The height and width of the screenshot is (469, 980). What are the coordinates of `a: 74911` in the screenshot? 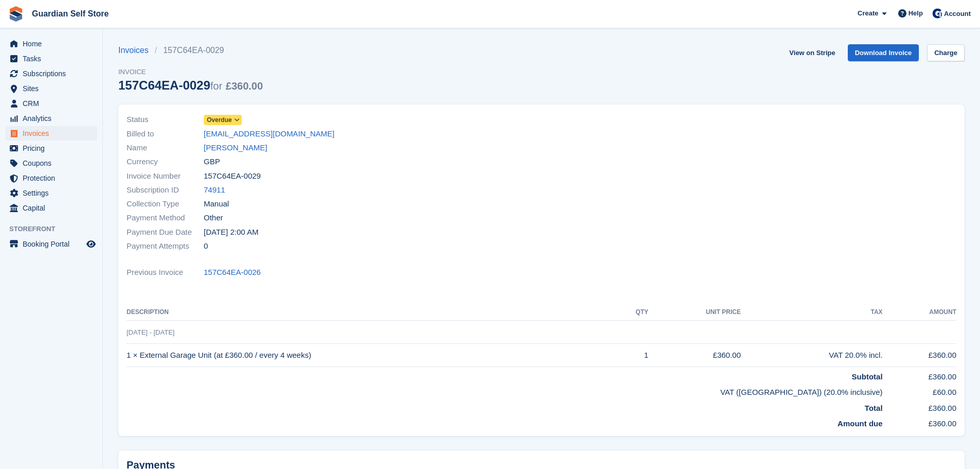 It's located at (214, 190).